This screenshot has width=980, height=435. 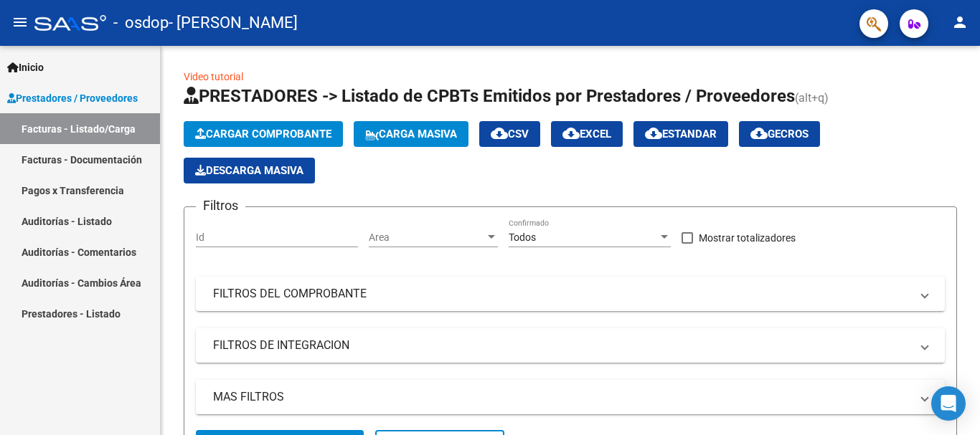 I want to click on span: Cargar Comprobante, so click(x=263, y=134).